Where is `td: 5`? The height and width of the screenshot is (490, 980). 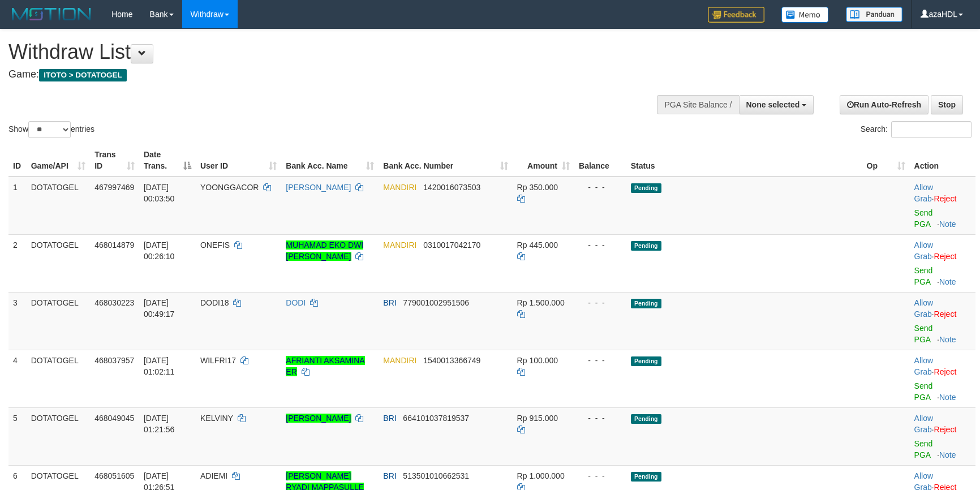 td: 5 is located at coordinates (18, 436).